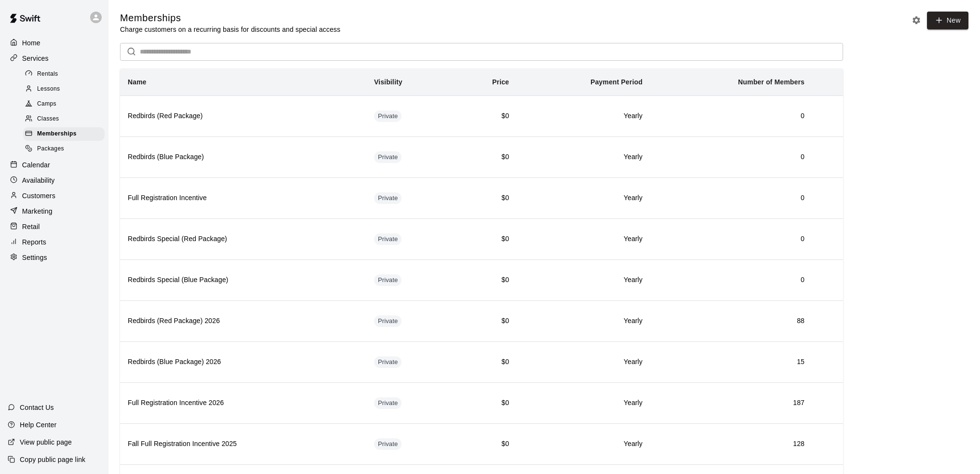 This screenshot has width=980, height=474. What do you see at coordinates (36, 165) in the screenshot?
I see `p: Calendar` at bounding box center [36, 165].